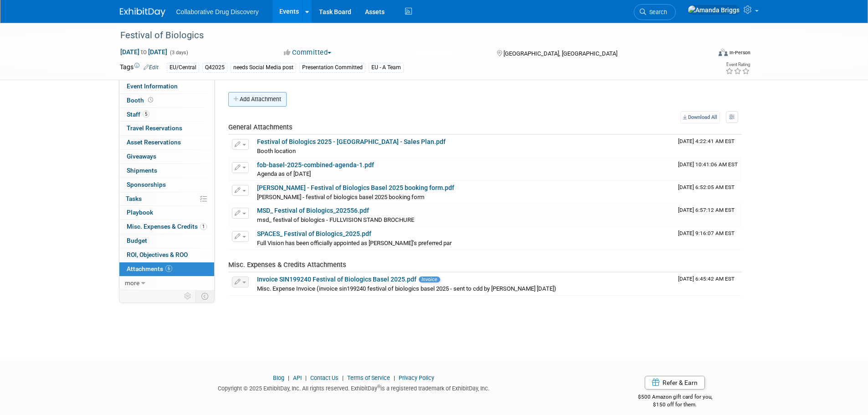  What do you see at coordinates (152, 86) in the screenshot?
I see `span: Event Information` at bounding box center [152, 86].